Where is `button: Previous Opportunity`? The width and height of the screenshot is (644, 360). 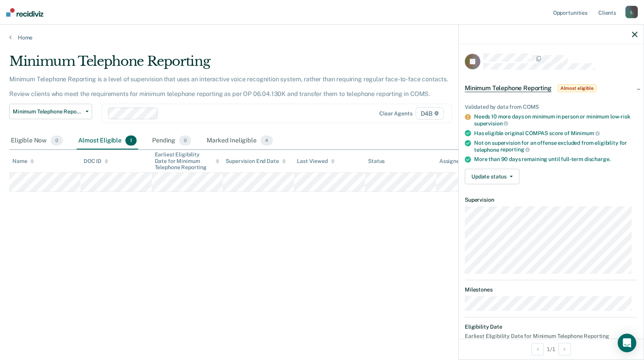
button: Previous Opportunity is located at coordinates (537, 349).